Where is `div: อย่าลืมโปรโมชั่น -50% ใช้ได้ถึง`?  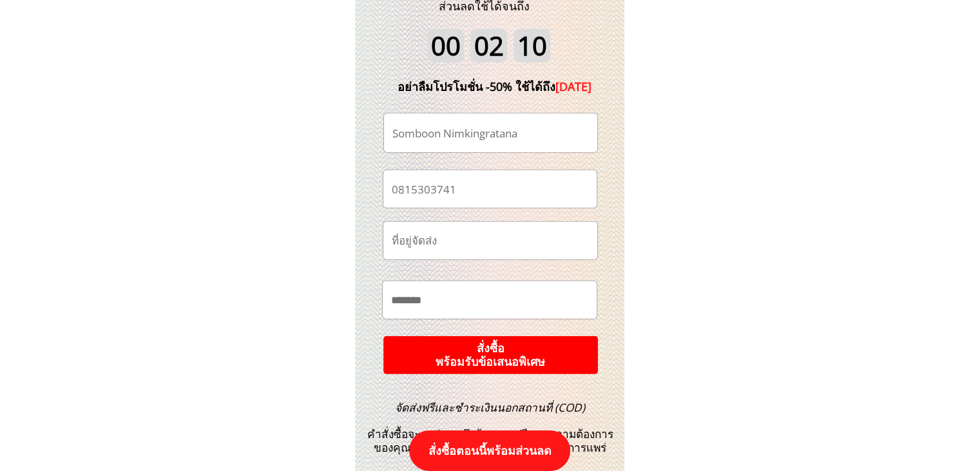 div: อย่าลืมโปรโมชั่น -50% ใช้ได้ถึง is located at coordinates (494, 86).